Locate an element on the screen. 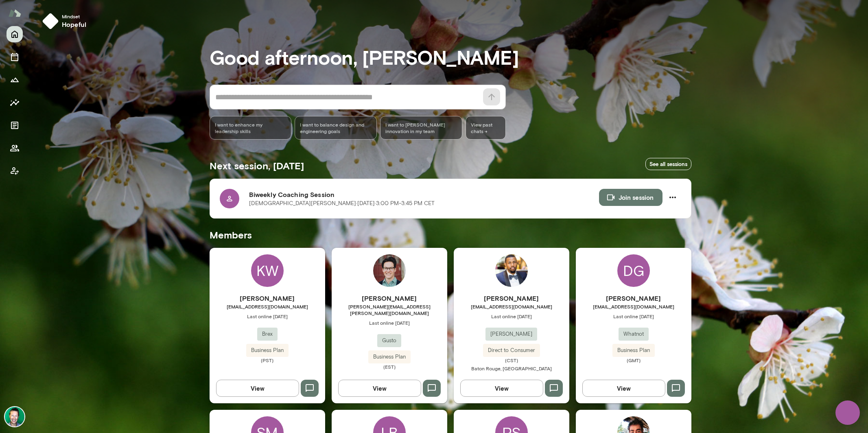  button: Client app is located at coordinates (14, 171).